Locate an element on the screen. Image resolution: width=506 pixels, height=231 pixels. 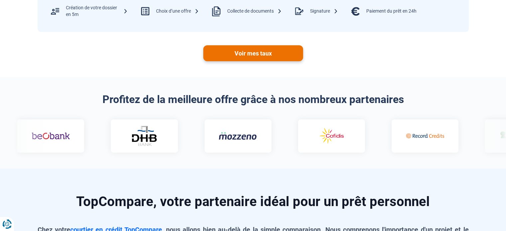
a: Voir mes taux is located at coordinates (253, 53).